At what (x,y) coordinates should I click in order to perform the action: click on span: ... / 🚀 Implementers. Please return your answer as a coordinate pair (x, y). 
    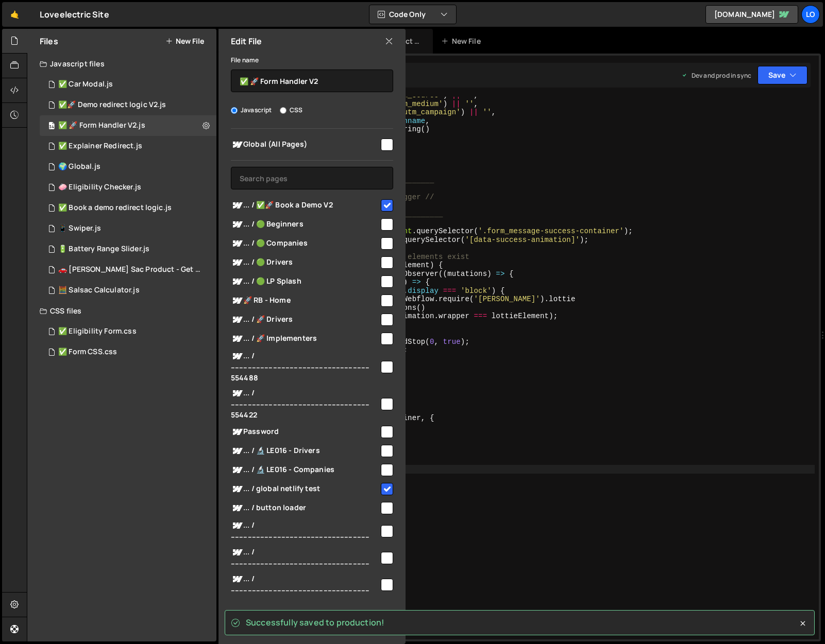
    Looking at the image, I should click on (305, 339).